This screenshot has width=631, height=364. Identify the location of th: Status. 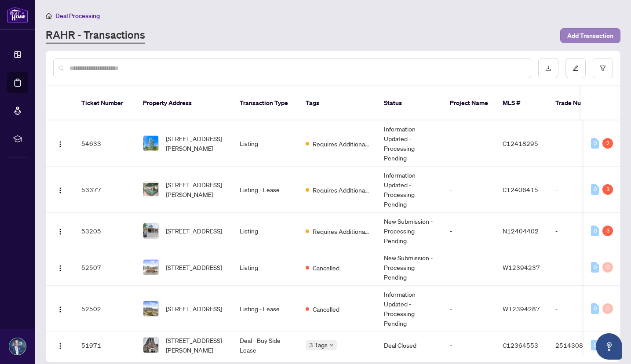
(410, 103).